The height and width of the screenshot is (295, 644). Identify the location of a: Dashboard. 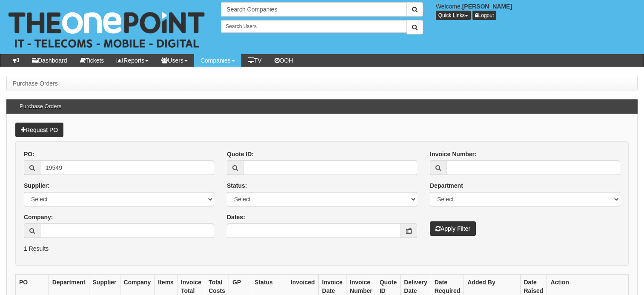
(49, 61).